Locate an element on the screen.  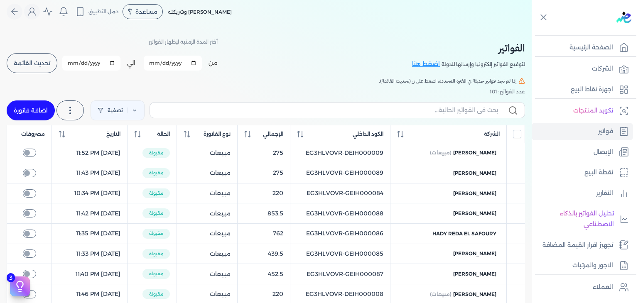
p: فواتير is located at coordinates (606, 132).